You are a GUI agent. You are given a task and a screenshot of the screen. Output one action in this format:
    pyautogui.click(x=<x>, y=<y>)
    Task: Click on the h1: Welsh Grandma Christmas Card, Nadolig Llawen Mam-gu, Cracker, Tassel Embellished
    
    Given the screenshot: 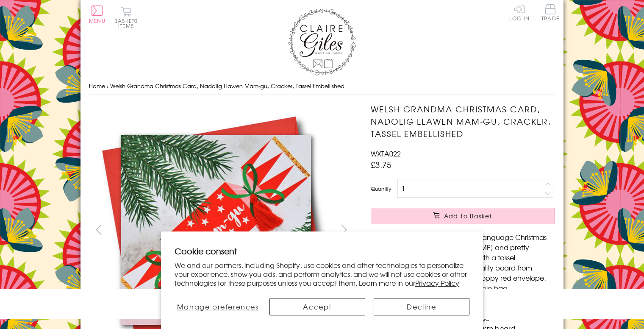 What is the action you would take?
    pyautogui.click(x=463, y=121)
    